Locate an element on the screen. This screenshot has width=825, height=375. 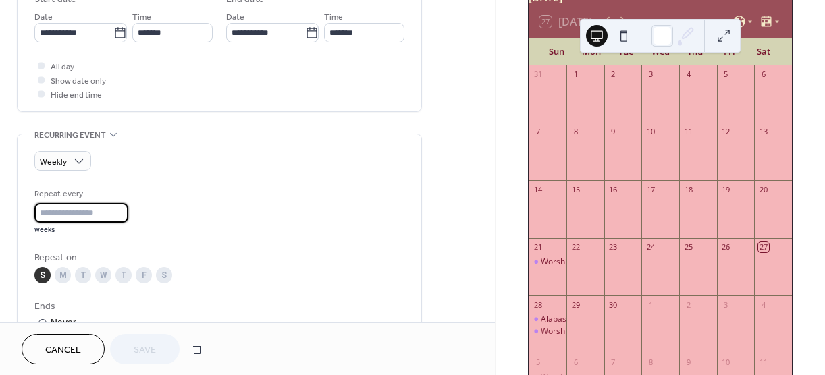
div: 26 is located at coordinates (726, 247).